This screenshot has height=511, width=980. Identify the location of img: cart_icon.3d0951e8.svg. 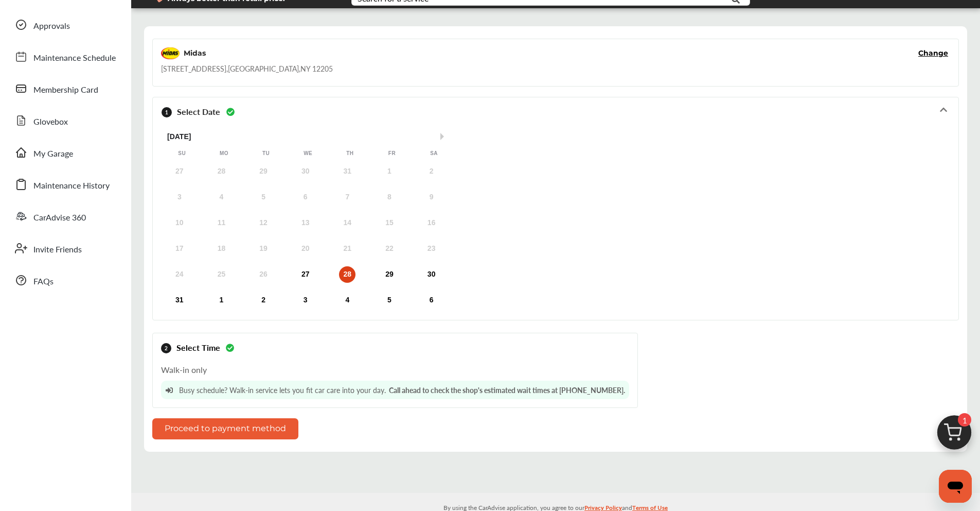
(954, 435).